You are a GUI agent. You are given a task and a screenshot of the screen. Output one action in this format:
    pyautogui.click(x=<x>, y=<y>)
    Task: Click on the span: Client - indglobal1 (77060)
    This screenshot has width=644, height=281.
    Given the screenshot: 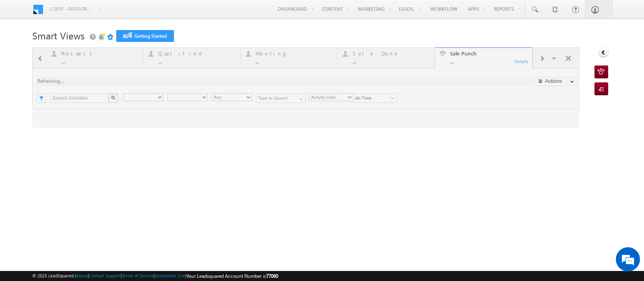 What is the action you would take?
    pyautogui.click(x=71, y=9)
    